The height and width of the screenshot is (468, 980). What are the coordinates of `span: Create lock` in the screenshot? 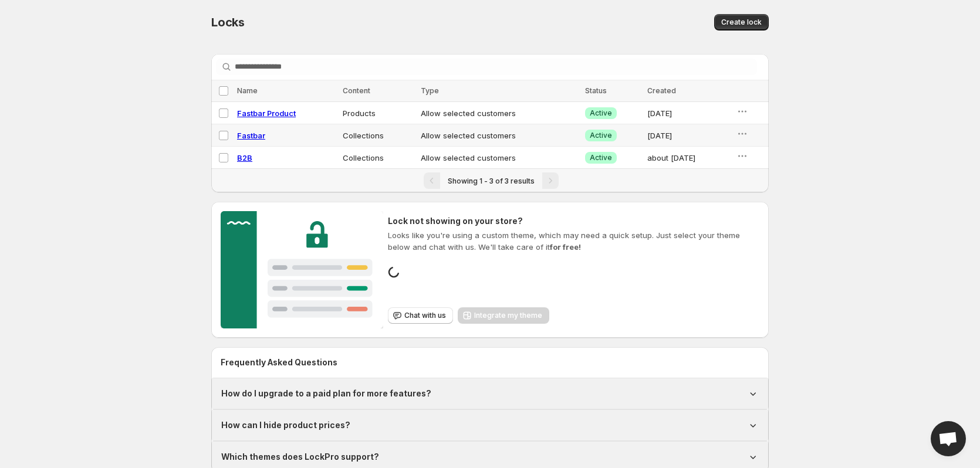 It's located at (741, 22).